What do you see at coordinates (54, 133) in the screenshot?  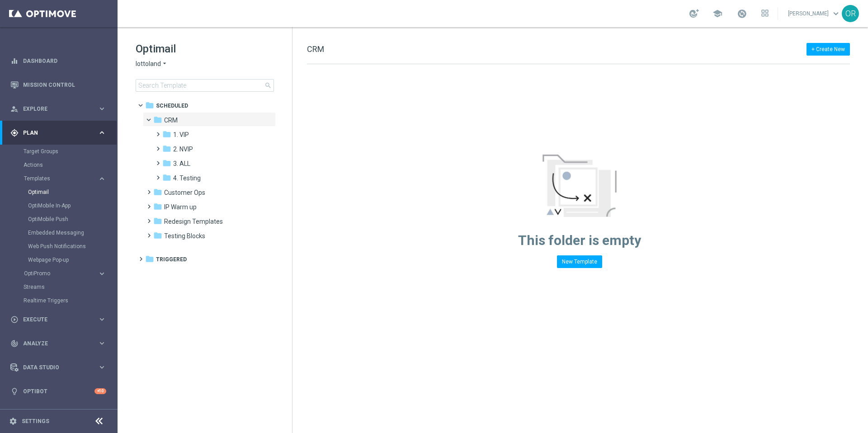 I see `div: Plan` at bounding box center [54, 133].